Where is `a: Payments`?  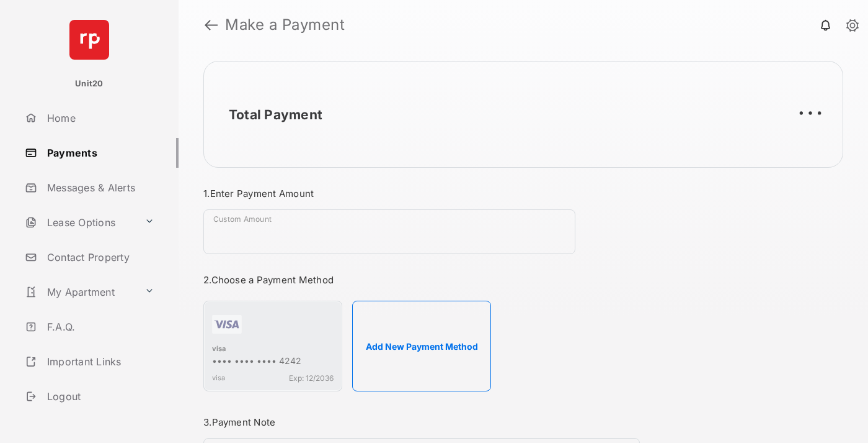 a: Payments is located at coordinates (99, 153).